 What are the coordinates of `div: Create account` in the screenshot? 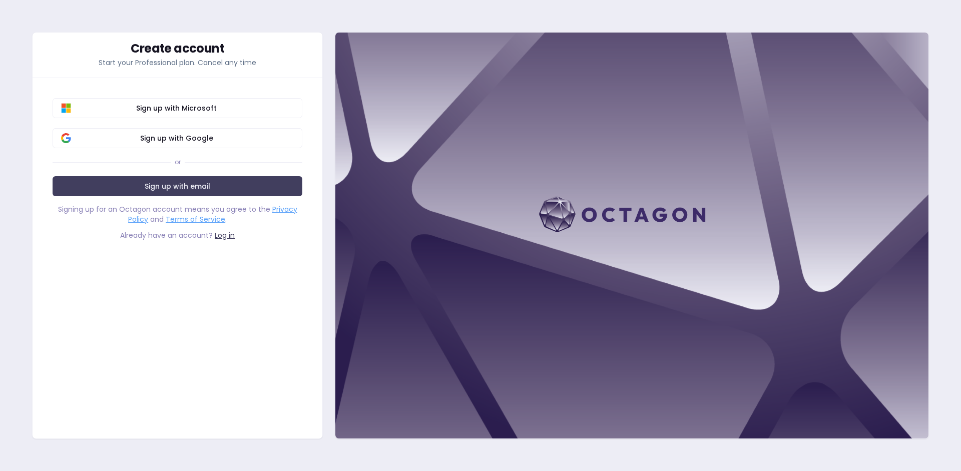 It's located at (177, 49).